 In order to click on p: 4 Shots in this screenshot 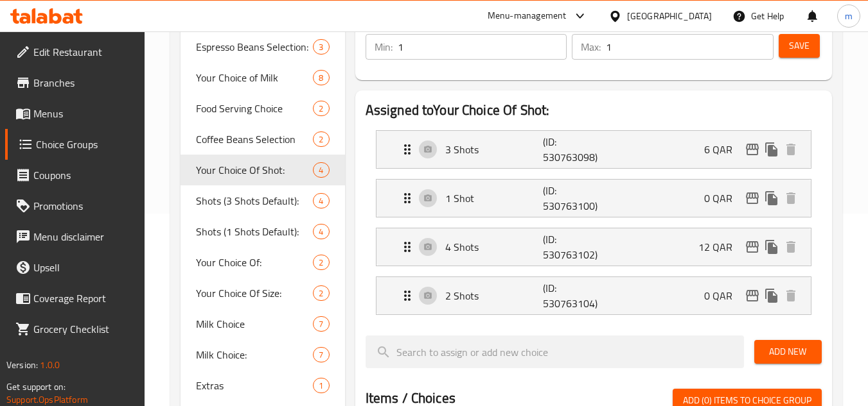, I will do `click(494, 247)`.